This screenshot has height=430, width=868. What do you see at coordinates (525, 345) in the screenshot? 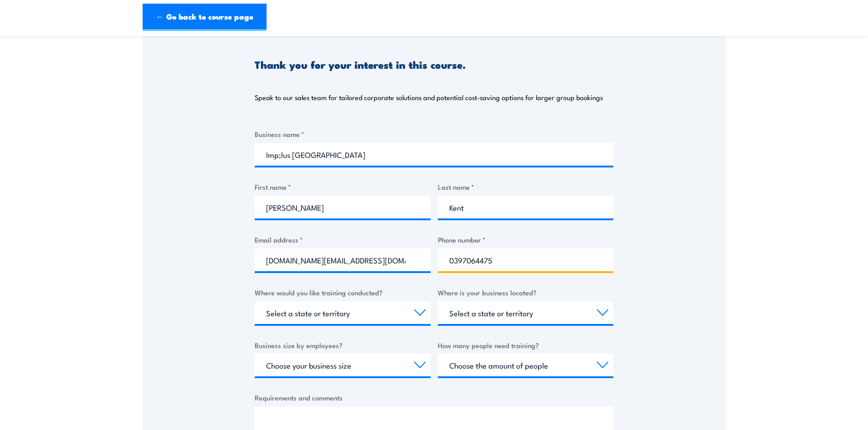
I see `label: How many people need training?` at bounding box center [525, 345].